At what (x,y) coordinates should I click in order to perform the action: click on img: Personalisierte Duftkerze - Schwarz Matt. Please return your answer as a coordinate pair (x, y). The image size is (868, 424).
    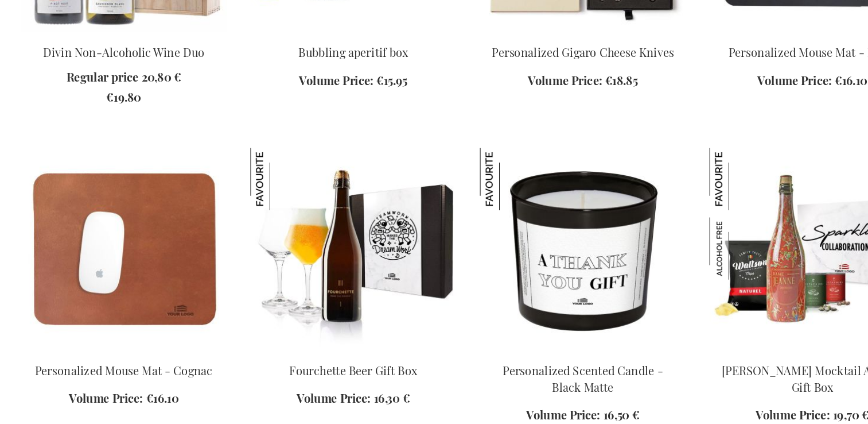
    Looking at the image, I should click on (468, 229).